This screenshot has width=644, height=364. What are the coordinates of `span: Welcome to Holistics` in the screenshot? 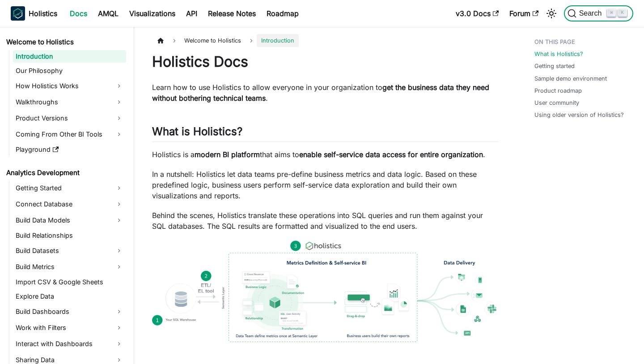 It's located at (212, 40).